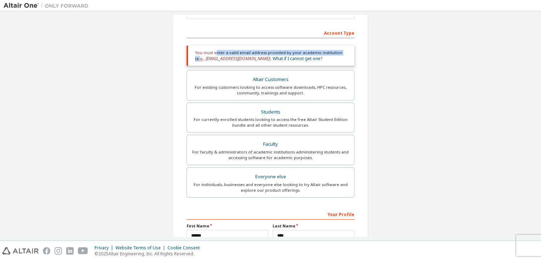  Describe the element at coordinates (271, 188) in the screenshot. I see `div: For individuals, businesses and everyone else looking to try Altair software and explore our prod...` at that location.